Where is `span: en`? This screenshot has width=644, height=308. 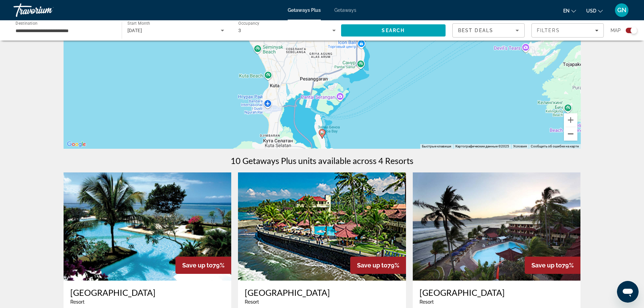
span: en is located at coordinates (566, 11).